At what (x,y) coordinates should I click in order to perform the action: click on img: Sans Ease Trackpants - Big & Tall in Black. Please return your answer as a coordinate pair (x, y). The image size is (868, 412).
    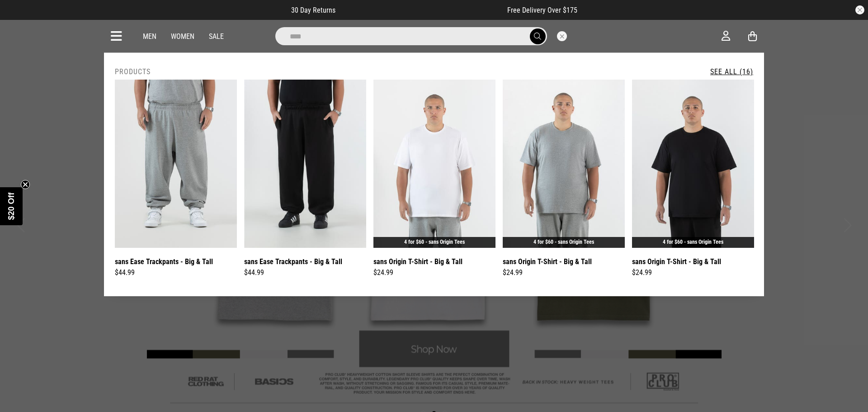
    Looking at the image, I should click on (305, 164).